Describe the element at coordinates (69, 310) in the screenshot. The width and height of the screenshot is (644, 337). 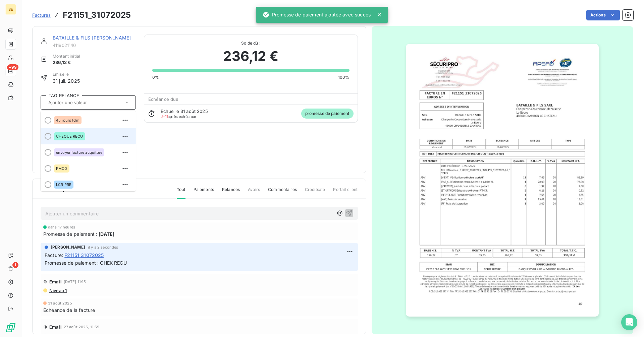
I see `span: Échéance de la facture` at that location.